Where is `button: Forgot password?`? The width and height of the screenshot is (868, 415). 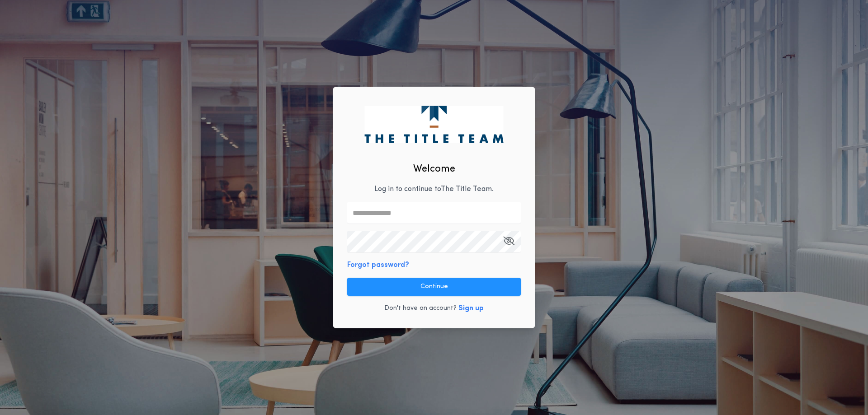
button: Forgot password? is located at coordinates (378, 265).